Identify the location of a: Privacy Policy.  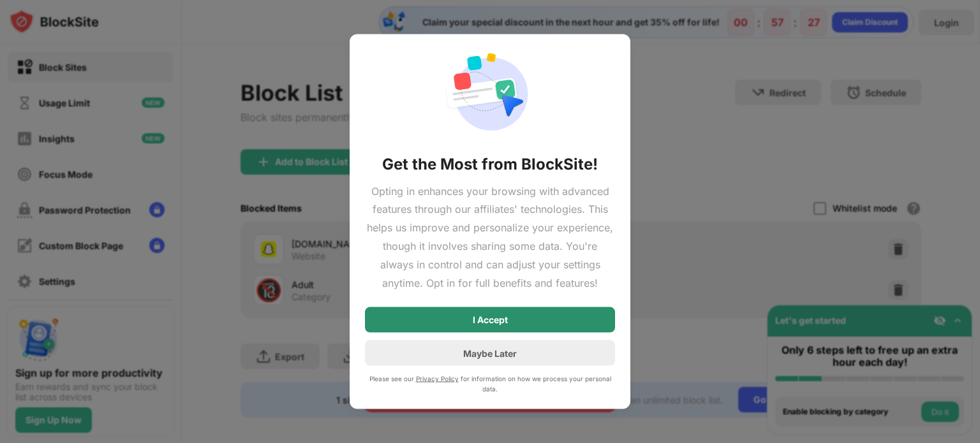
(437, 378).